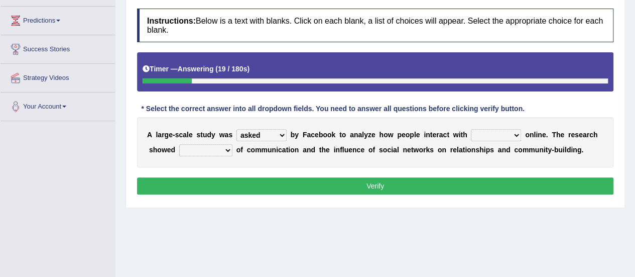  I want to click on a: Your Account, so click(58, 105).